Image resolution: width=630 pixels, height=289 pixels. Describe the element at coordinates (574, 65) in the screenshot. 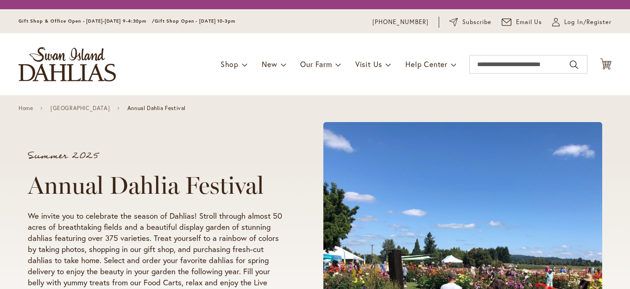

I see `button: Search` at that location.